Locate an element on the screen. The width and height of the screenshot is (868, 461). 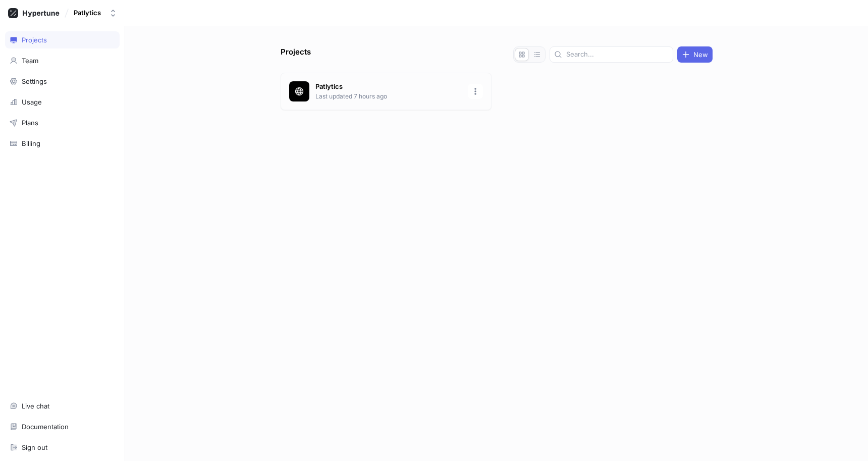
div: Patlytics is located at coordinates (87, 13).